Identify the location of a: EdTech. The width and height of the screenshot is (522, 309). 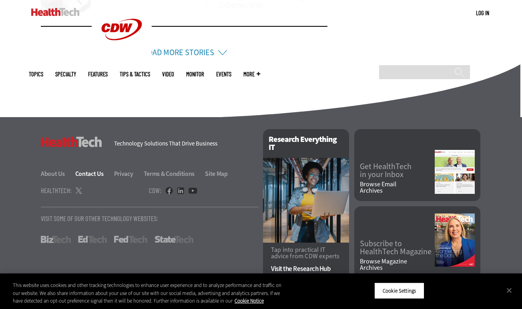
(92, 240).